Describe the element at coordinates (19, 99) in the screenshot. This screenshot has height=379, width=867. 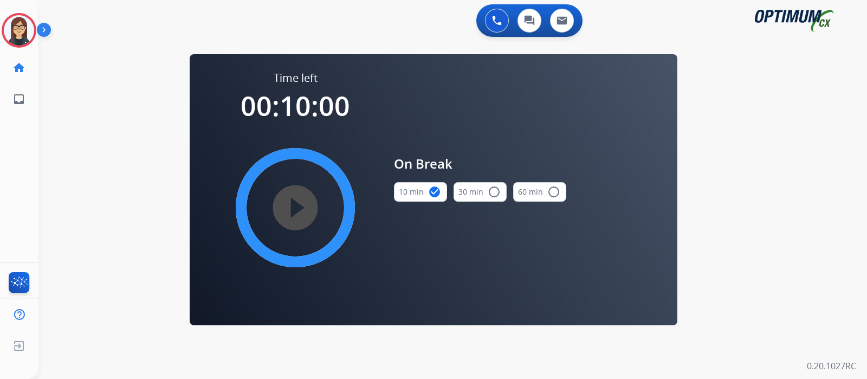
I see `mat-icon: inbox` at that location.